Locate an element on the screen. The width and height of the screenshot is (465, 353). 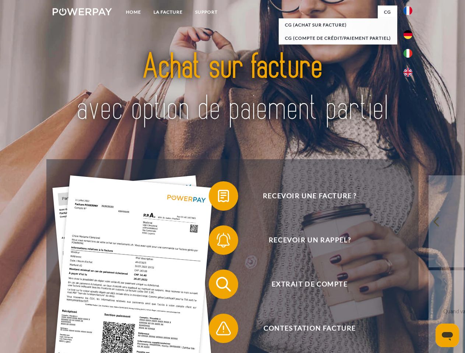
img: qb_search.svg is located at coordinates (223, 284).